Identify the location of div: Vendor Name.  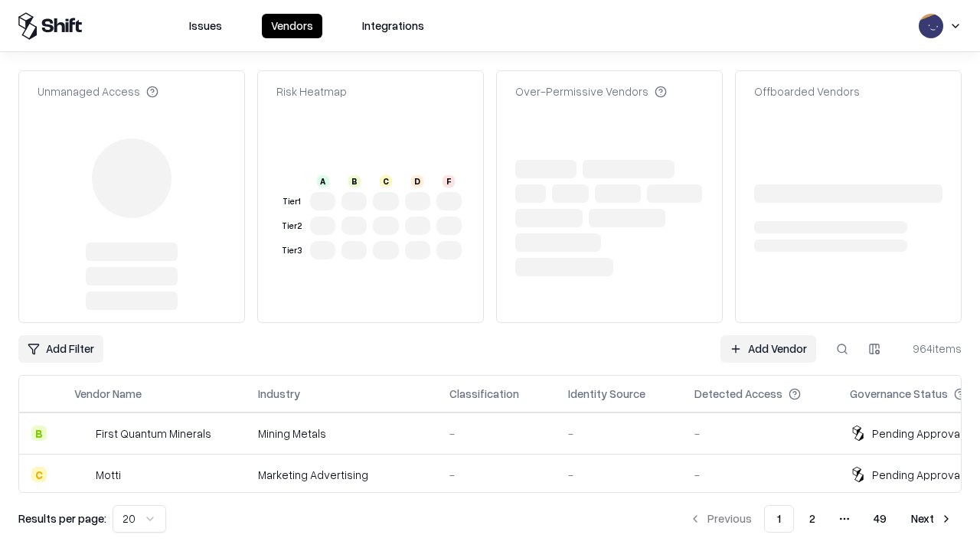
(108, 394).